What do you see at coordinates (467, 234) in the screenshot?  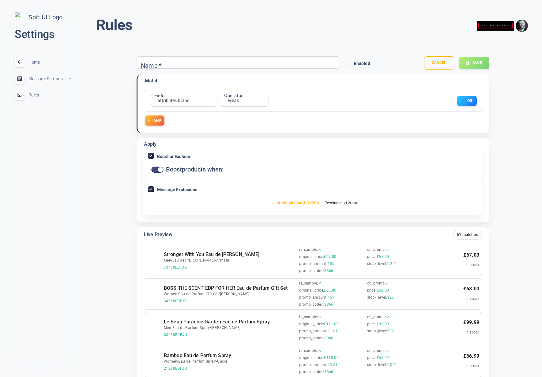 I see `span: 61 matches` at bounding box center [467, 234].